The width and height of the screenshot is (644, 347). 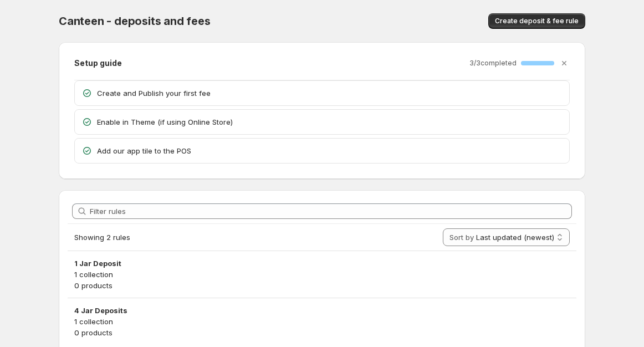 What do you see at coordinates (331, 211) in the screenshot?
I see `input: Filter rules` at bounding box center [331, 211].